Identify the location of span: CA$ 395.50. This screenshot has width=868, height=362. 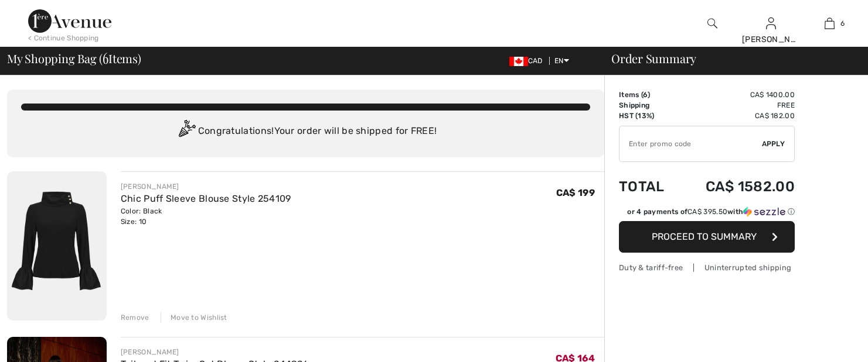
(707, 212).